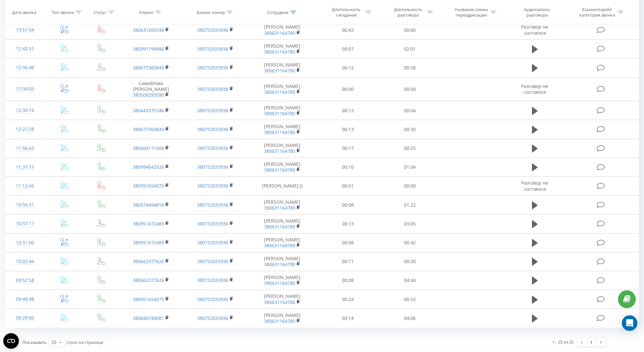 The height and width of the screenshot is (352, 644). Describe the element at coordinates (149, 49) in the screenshot. I see `a: 380991794986` at that location.